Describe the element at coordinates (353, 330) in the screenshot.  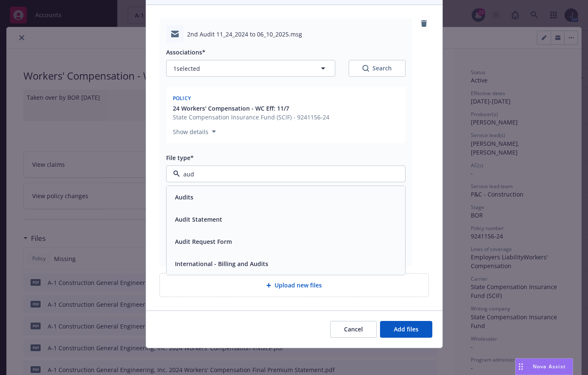
I see `button: Cancel` at that location.